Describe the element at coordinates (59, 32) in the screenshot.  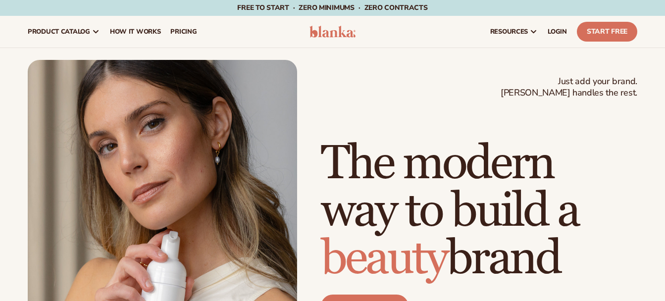
I see `span: product catalog` at that location.